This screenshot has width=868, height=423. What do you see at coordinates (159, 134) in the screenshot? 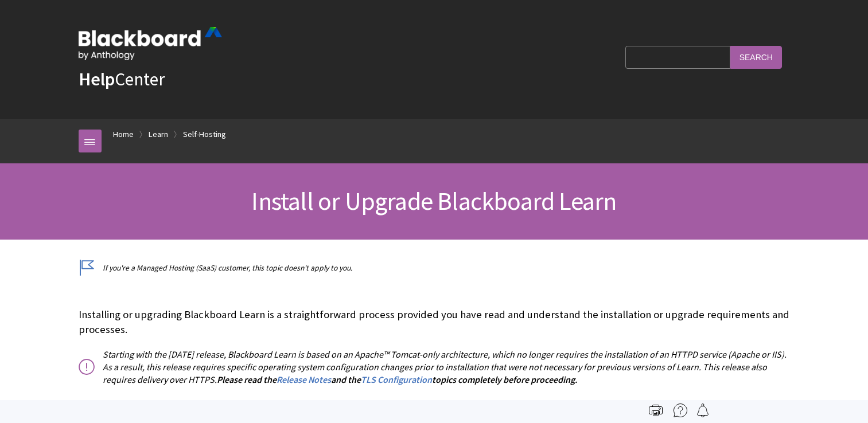
I see `a: Learn` at bounding box center [159, 134].